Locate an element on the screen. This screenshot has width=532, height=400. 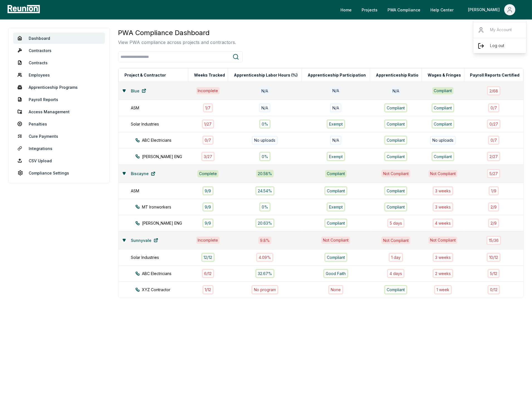
a: Help Center is located at coordinates (442, 10).